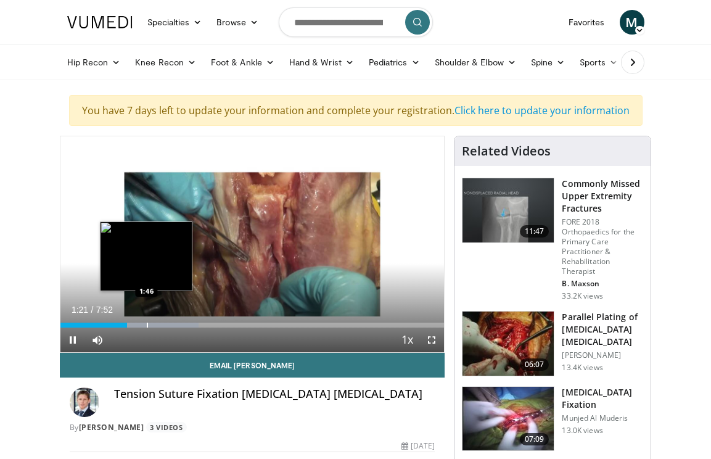 This screenshot has height=459, width=711. Describe the element at coordinates (407, 340) in the screenshot. I see `button: Playback Rate` at that location.